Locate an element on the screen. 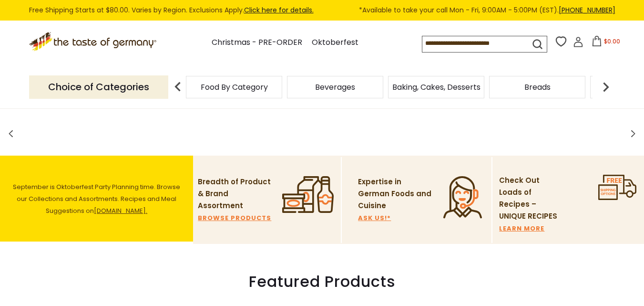 Image resolution: width=644 pixels, height=306 pixels. span: September is Oktoberfest Party Planning time. Browse our Collections and Assortments. Recipes and... is located at coordinates (96, 198).